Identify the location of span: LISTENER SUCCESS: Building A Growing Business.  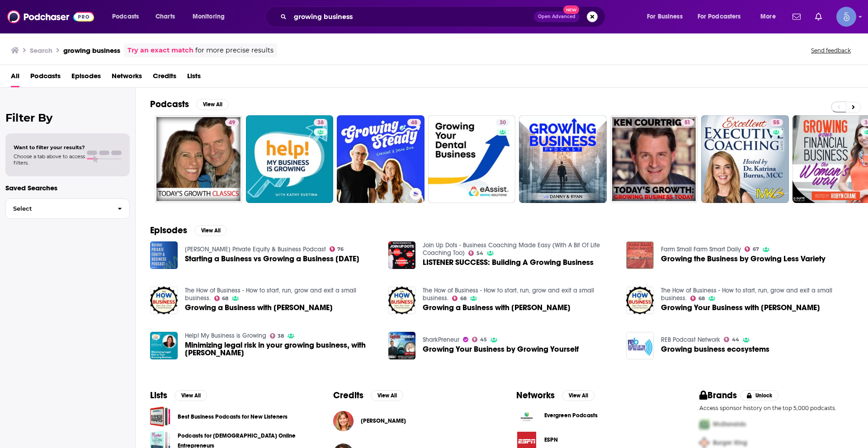
(508, 262).